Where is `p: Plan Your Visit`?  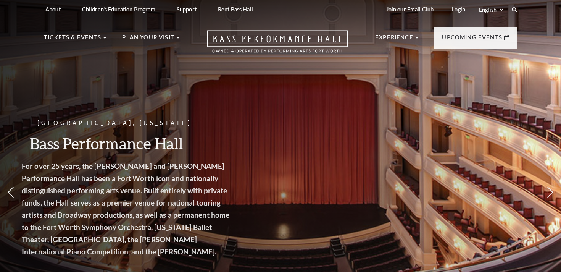
p: Plan Your Visit is located at coordinates (148, 40).